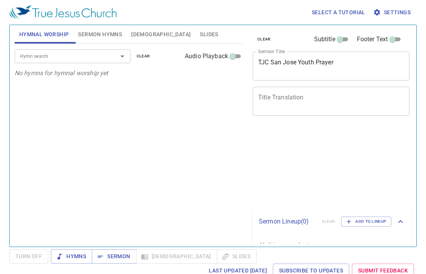 The height and width of the screenshot is (274, 426). I want to click on span: Select a tutorial, so click(339, 12).